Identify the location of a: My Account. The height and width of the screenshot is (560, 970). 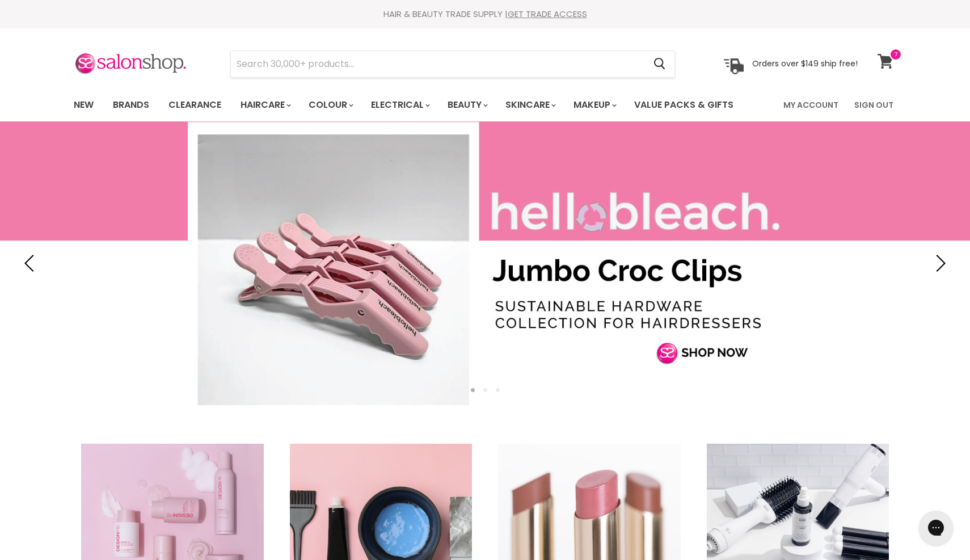
(811, 105).